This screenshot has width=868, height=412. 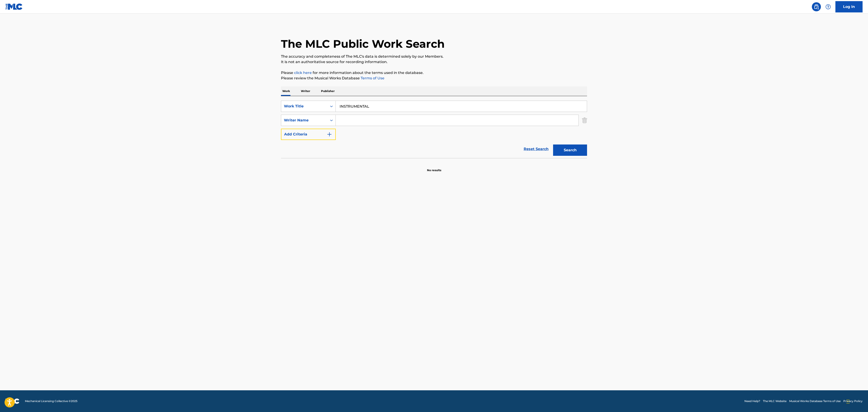 What do you see at coordinates (12, 401) in the screenshot?
I see `img: logo` at bounding box center [12, 401].